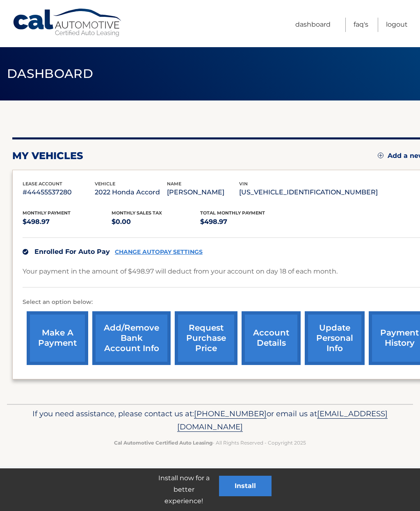 The height and width of the screenshot is (511, 420). I want to click on img: check.svg, so click(26, 251).